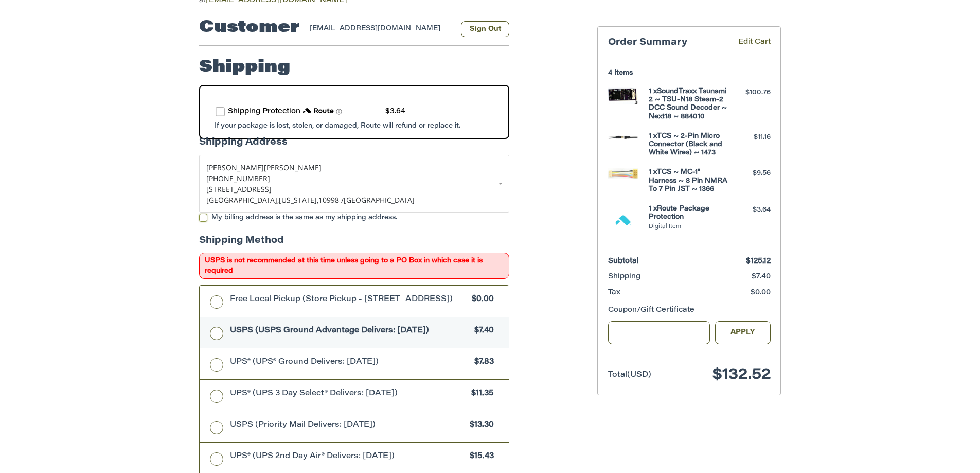  I want to click on span: $125.12, so click(758, 261).